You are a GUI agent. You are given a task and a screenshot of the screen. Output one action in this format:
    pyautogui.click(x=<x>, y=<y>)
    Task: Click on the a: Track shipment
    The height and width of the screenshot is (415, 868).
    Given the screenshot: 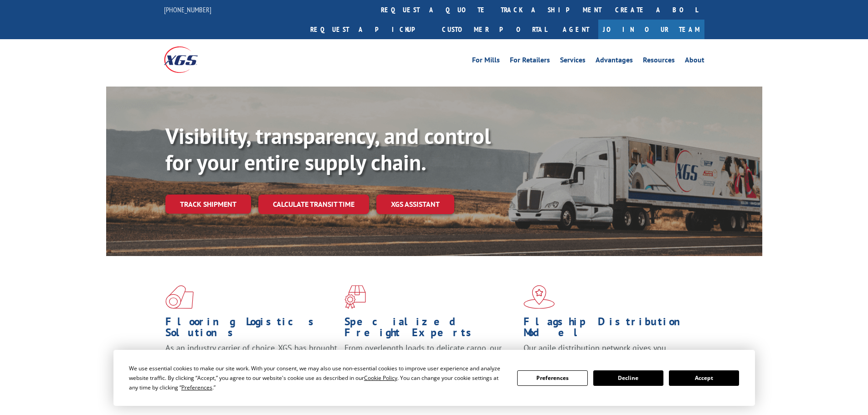 What is the action you would take?
    pyautogui.click(x=208, y=204)
    